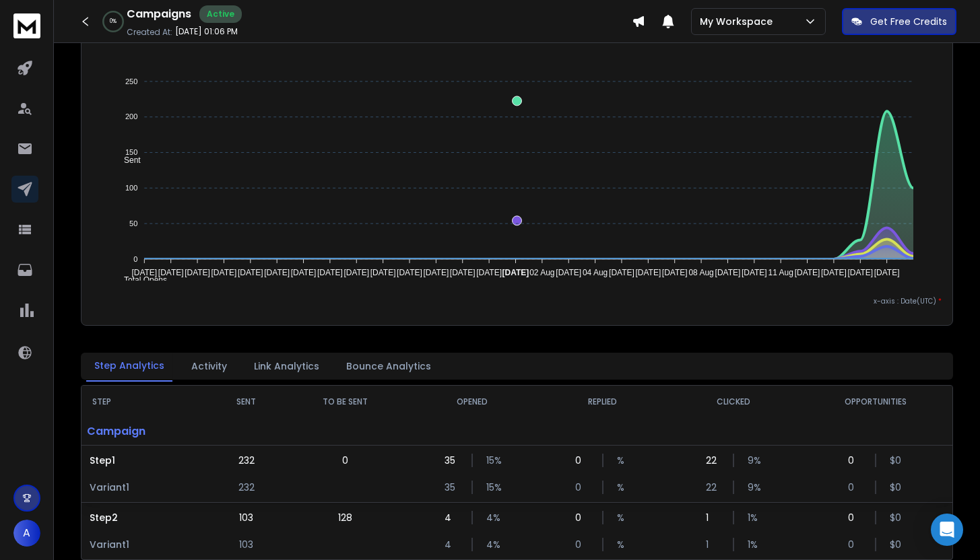 This screenshot has height=560, width=980. What do you see at coordinates (136, 259) in the screenshot?
I see `tspan: 0` at bounding box center [136, 259].